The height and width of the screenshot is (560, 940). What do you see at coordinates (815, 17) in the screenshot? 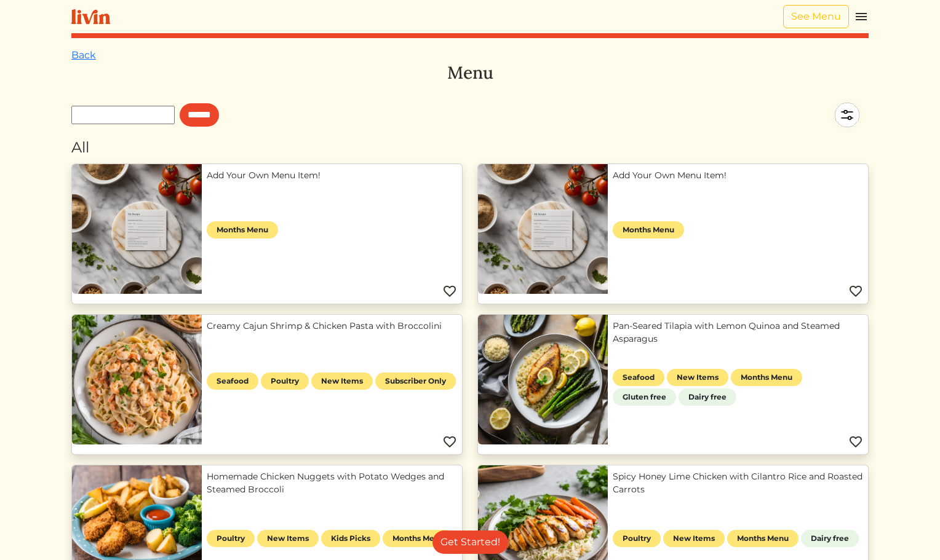
I see `a: See Menu` at bounding box center [815, 17].